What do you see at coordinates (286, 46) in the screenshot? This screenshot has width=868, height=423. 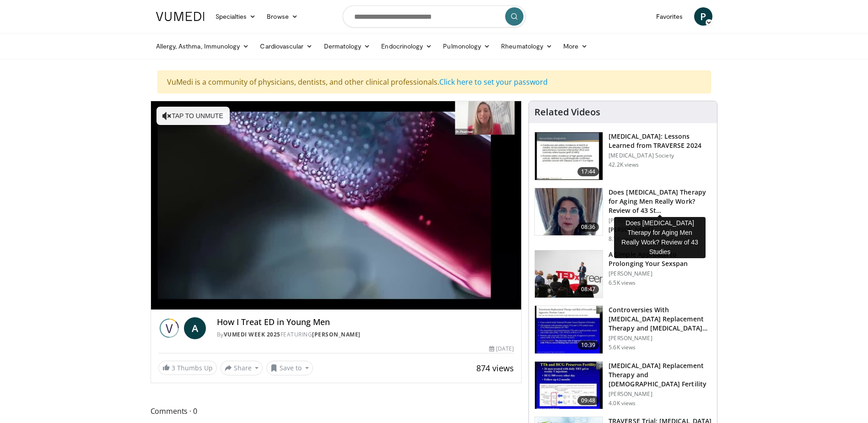 I see `a: Cardiovascular` at bounding box center [286, 46].